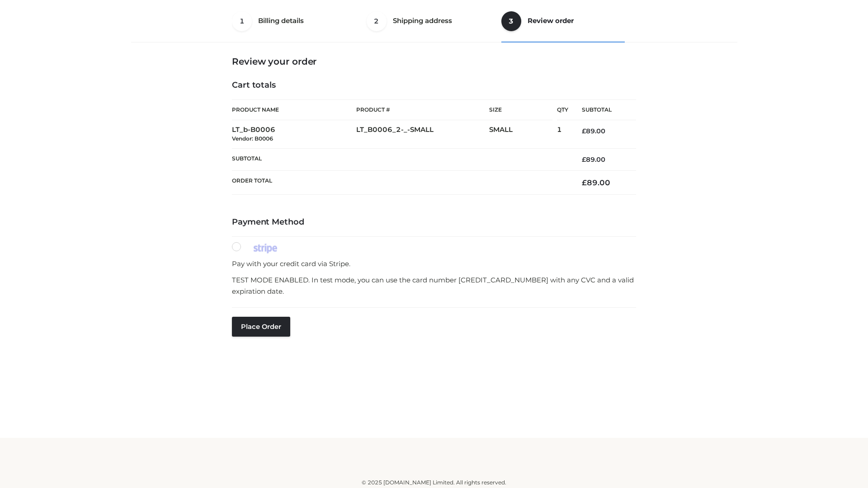  What do you see at coordinates (434, 61) in the screenshot?
I see `h3: Review your order` at bounding box center [434, 61].